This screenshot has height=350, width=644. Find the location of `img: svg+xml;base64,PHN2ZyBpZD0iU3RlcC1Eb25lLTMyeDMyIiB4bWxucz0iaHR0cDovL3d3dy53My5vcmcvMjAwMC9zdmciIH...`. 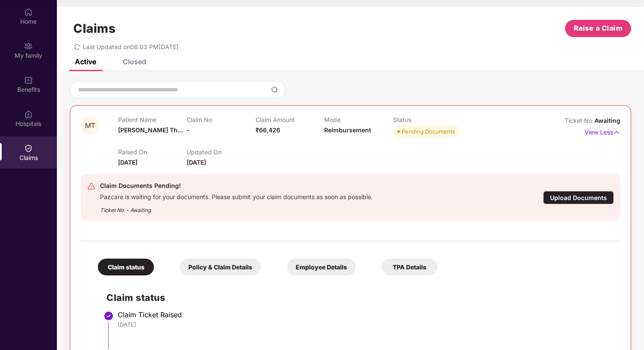

img: svg+xml;base64,PHN2ZyBpZD0iU3RlcC1Eb25lLTMyeDMyIiB4bWxucz0iaHR0cDovL3d3dy53My5vcmcvMjAwMC9zdmciIH... is located at coordinates (109, 316).